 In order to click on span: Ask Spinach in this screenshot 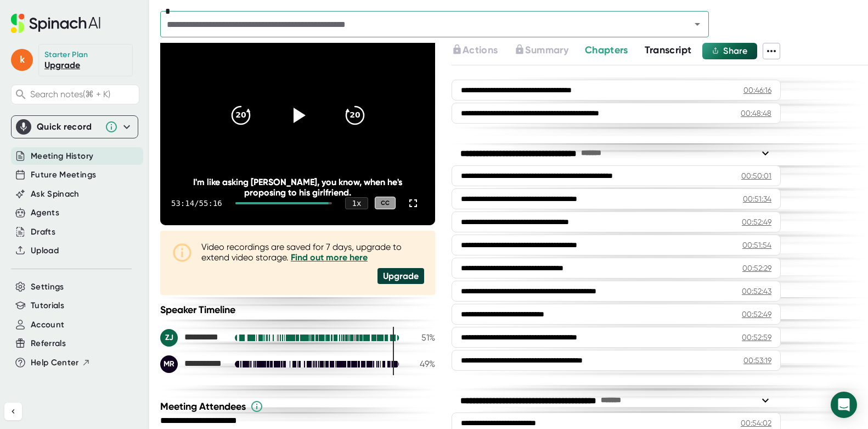, I will do `click(55, 194)`.